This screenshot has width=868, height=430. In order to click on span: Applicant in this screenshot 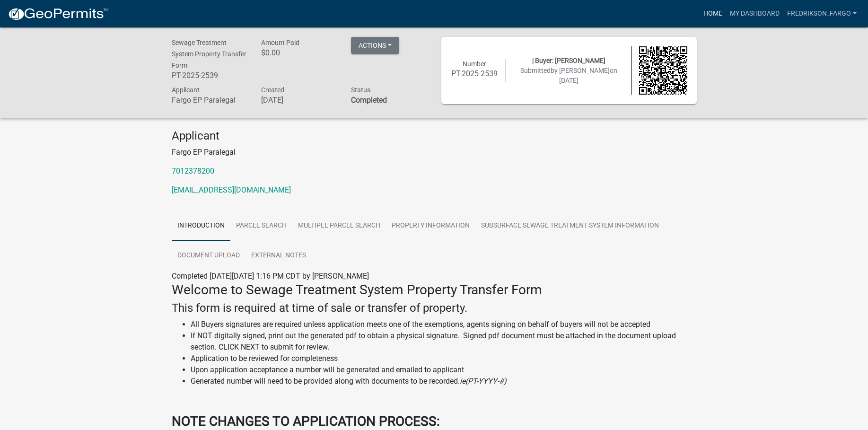, I will do `click(186, 90)`.